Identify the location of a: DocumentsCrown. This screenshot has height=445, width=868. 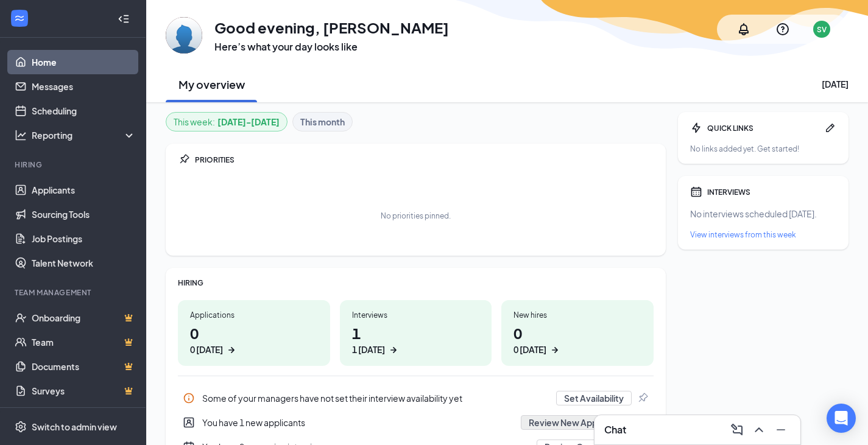
(84, 367).